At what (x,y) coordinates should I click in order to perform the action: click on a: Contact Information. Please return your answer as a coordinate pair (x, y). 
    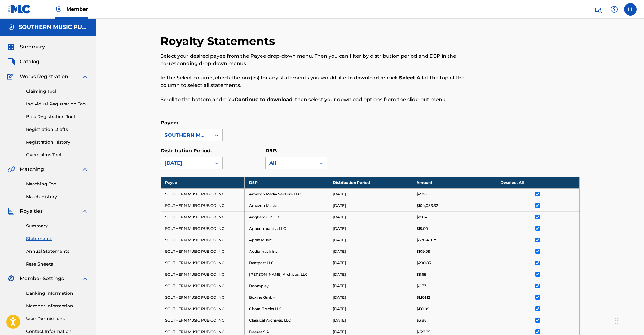
    Looking at the image, I should click on (57, 332).